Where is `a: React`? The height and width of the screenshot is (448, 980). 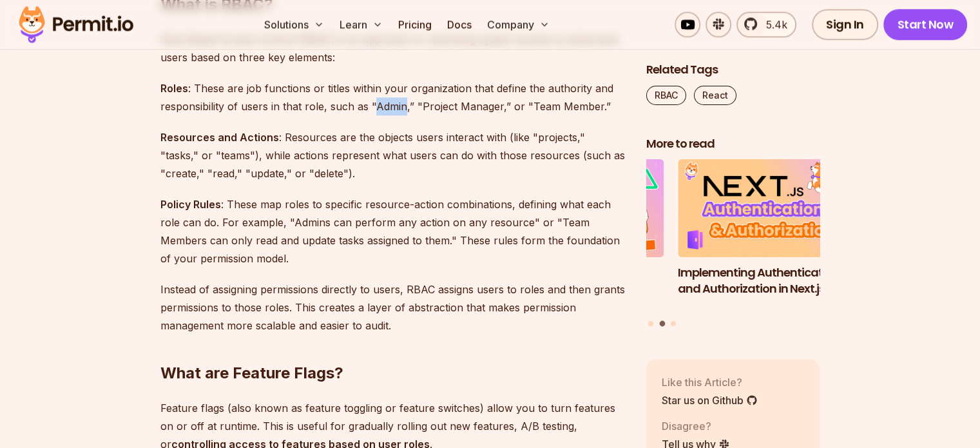 a: React is located at coordinates (715, 95).